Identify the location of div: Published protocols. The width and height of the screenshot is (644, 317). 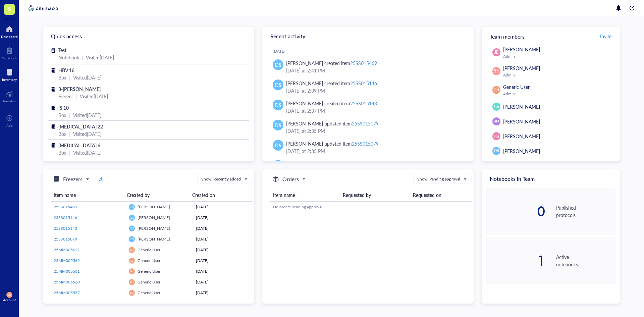
(586, 211).